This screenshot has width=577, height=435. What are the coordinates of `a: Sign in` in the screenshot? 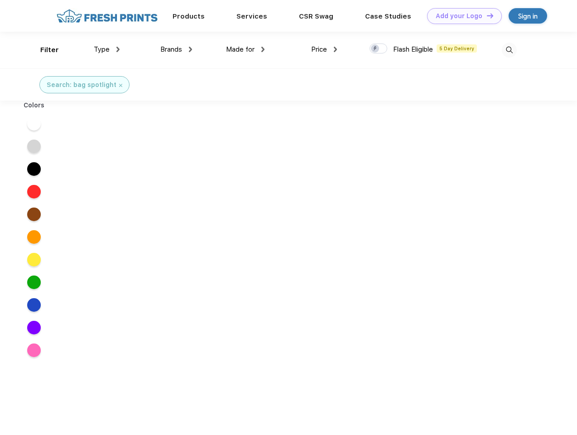 It's located at (528, 16).